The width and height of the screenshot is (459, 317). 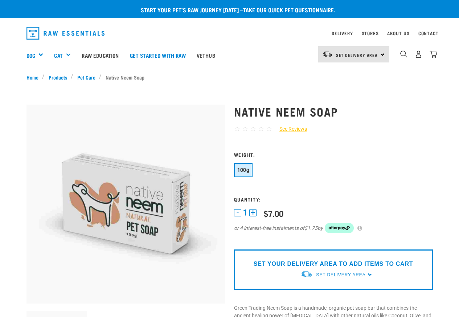 What do you see at coordinates (404, 54) in the screenshot?
I see `img: home-icon-1@2x.png` at bounding box center [404, 54].